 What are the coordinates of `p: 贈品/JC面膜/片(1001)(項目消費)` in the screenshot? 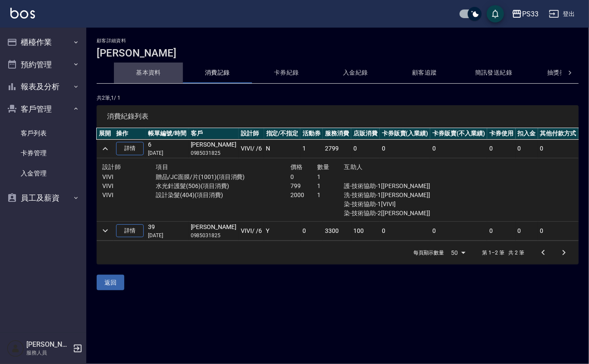 It's located at (223, 177).